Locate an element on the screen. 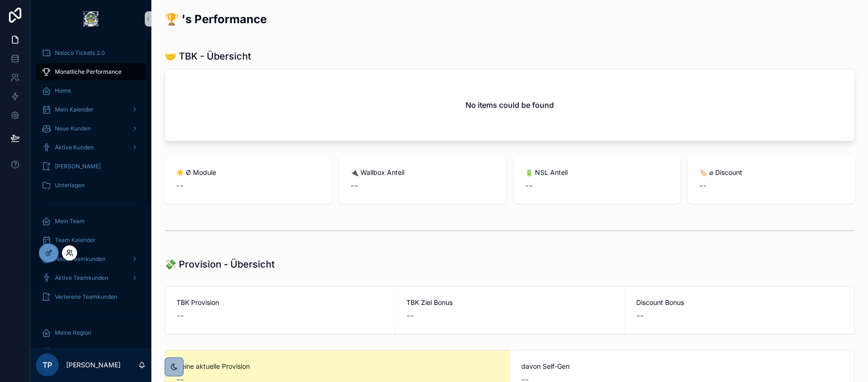 Image resolution: width=868 pixels, height=382 pixels. span: davon Self-Gen is located at coordinates (682, 366).